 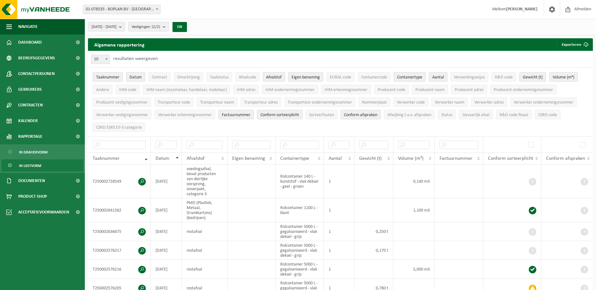 What do you see at coordinates (174, 102) in the screenshot?
I see `span: Transporteur code` at bounding box center [174, 102].